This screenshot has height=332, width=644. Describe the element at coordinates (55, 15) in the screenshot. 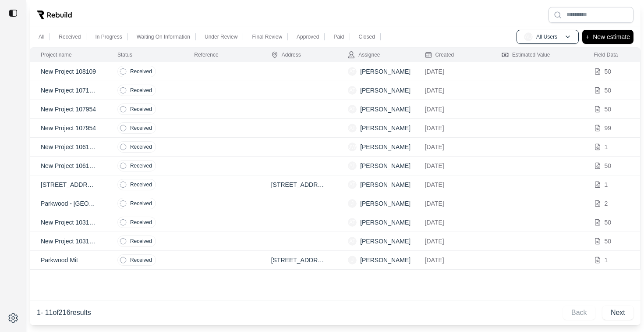

I see `img: Rebuild` at that location.